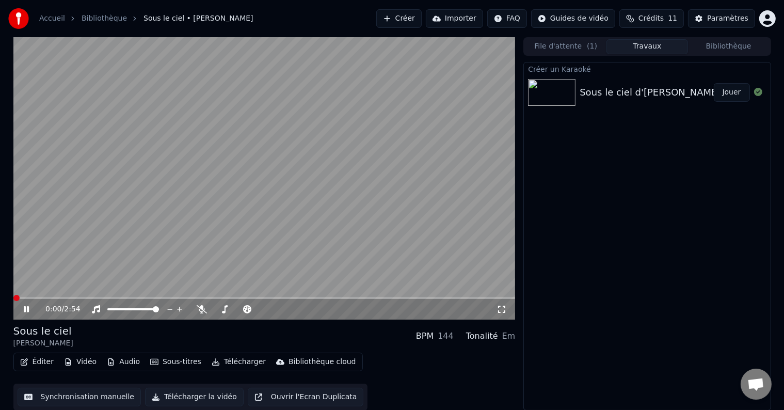  I want to click on button: Importer, so click(454, 19).